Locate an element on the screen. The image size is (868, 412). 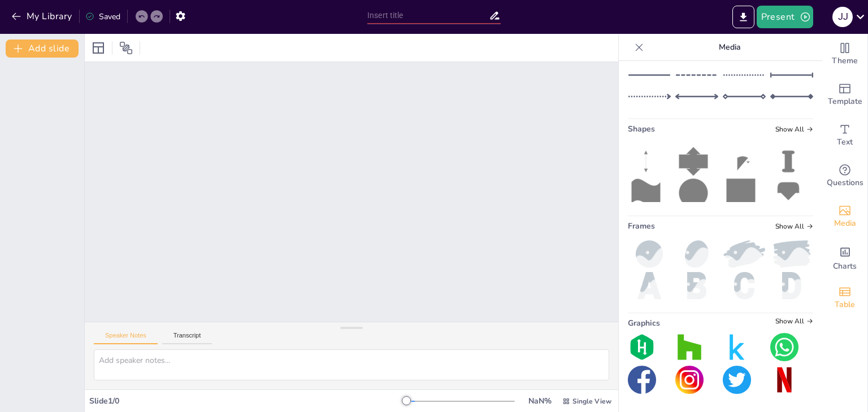
div: Add images, graphics, shapes or video is located at coordinates (845, 217).